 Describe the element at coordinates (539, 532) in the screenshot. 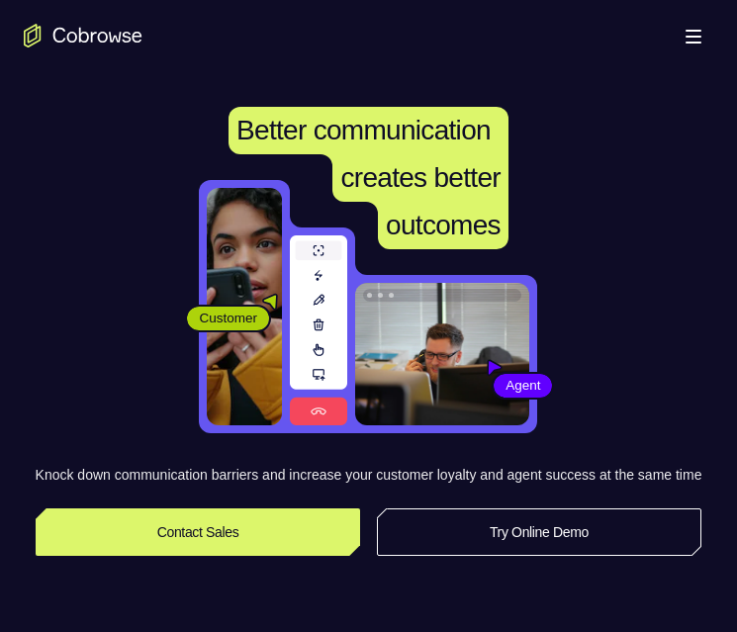

I see `a: Try Online Demo` at that location.